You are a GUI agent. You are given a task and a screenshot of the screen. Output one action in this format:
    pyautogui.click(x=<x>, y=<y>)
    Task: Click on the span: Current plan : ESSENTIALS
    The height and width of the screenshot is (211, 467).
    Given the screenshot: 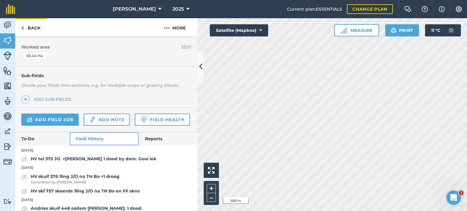 What is the action you would take?
    pyautogui.click(x=314, y=9)
    